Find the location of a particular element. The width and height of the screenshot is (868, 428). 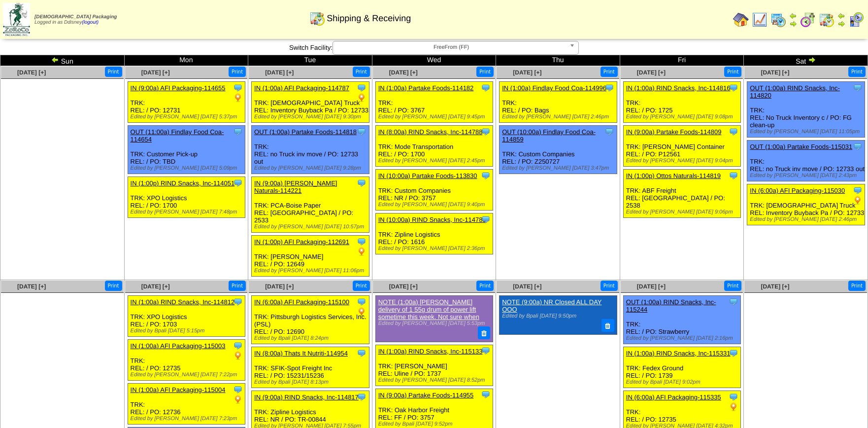

a: IN (1:00p) RIND Snacks, Inc-114051 is located at coordinates (183, 183).